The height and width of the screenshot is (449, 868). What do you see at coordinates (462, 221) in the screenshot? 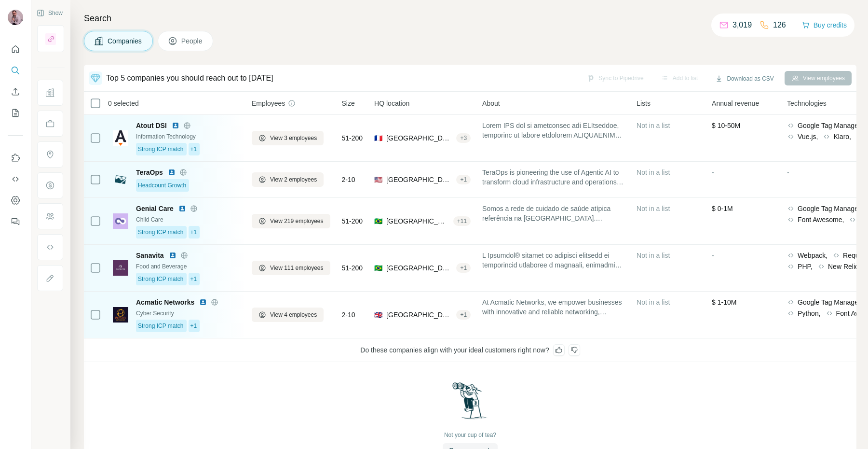
I see `div: + 11` at bounding box center [462, 221].